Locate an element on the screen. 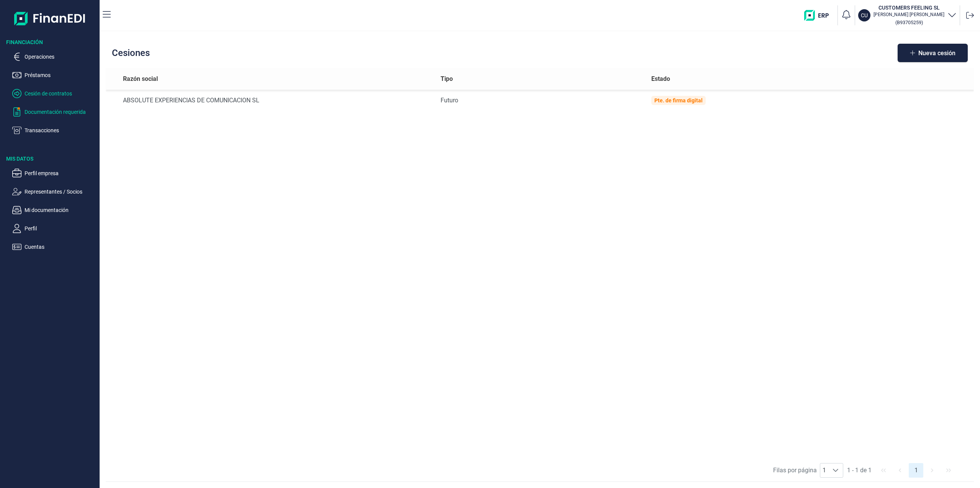 The width and height of the screenshot is (980, 488). button: Documentación requerida is located at coordinates (54, 112).